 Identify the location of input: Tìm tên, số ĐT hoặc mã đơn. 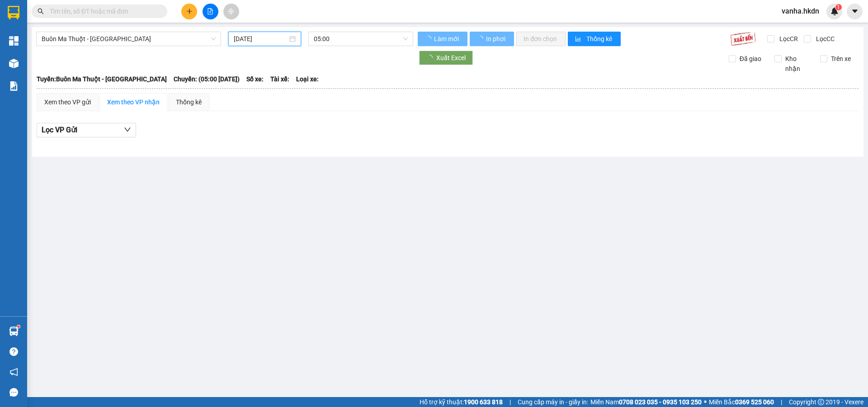
(103, 12).